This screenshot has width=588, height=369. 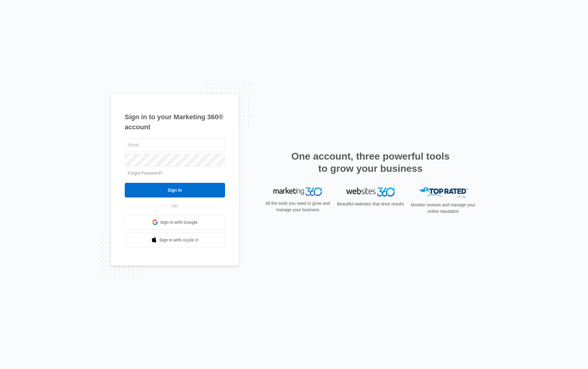 What do you see at coordinates (145, 173) in the screenshot?
I see `a: Forgot Password?` at bounding box center [145, 173].